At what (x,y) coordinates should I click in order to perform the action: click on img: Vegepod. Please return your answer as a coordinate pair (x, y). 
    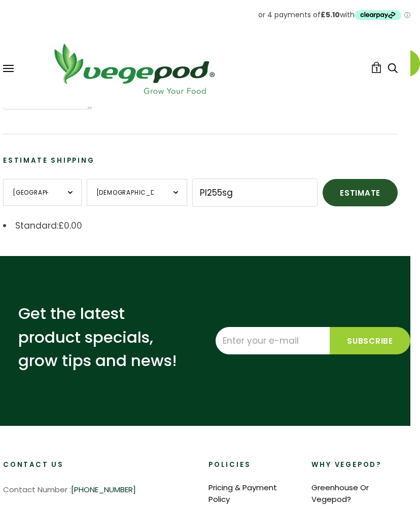
    Looking at the image, I should click on (134, 69).